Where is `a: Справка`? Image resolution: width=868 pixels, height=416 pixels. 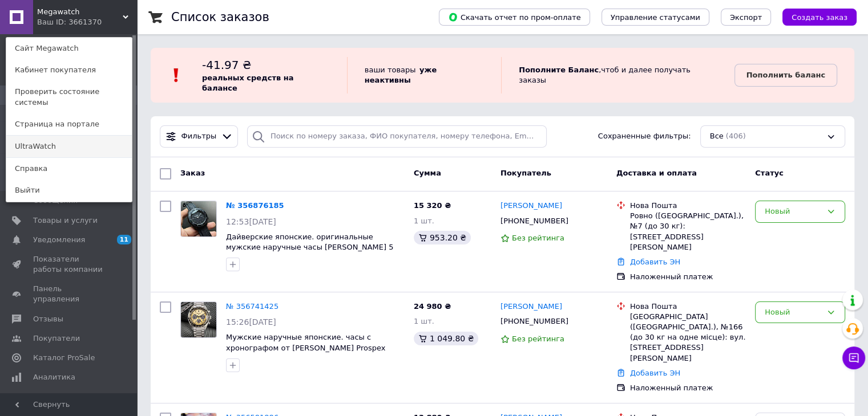
a: Справка is located at coordinates (69, 169).